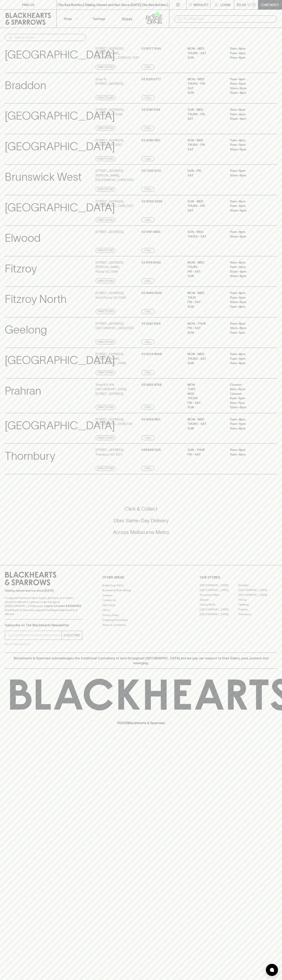 The image size is (282, 980). I want to click on a: Prahran, so click(258, 610).